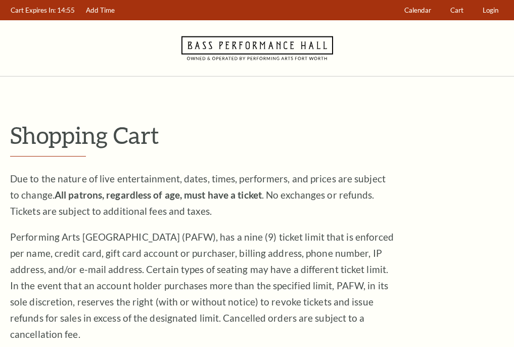 The image size is (514, 347). I want to click on span: Calendar, so click(418, 10).